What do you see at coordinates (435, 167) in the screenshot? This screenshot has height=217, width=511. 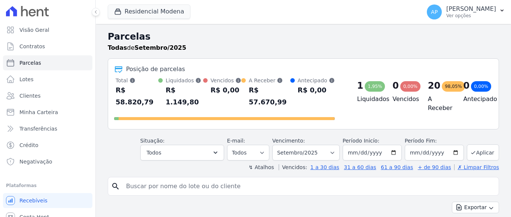 I see `a: + de 90 dias` at bounding box center [435, 167].